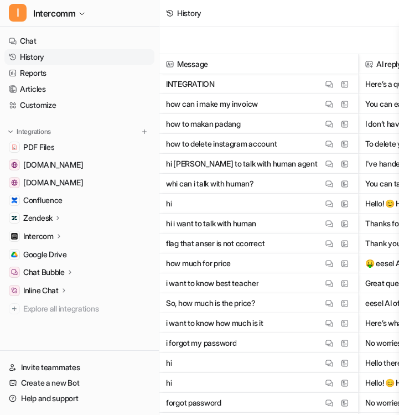  What do you see at coordinates (44, 272) in the screenshot?
I see `p: Chat Bubble` at bounding box center [44, 272].